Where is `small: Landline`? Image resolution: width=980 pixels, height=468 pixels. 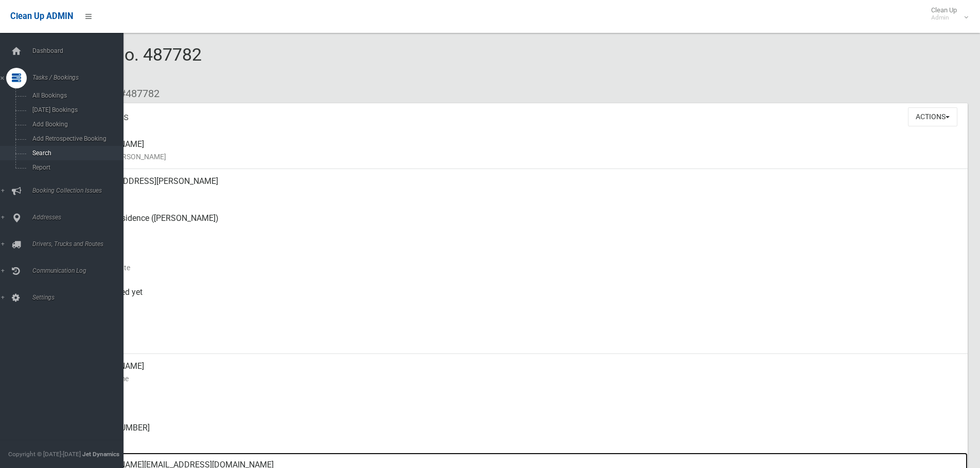
small: Landline is located at coordinates (521, 440).